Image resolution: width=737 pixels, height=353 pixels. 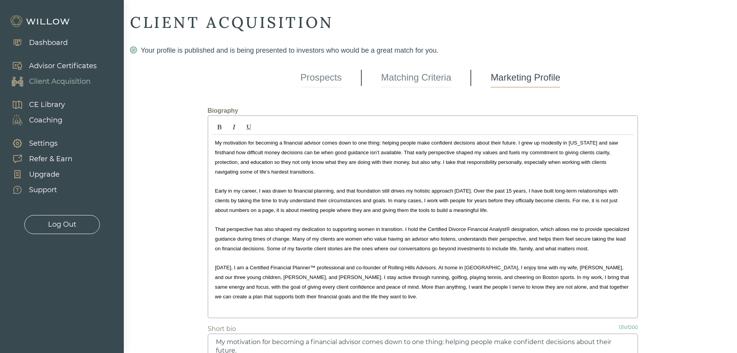 I want to click on div: Your profile is published and is being presented to investors who would be a great match for you., so click(x=430, y=50).